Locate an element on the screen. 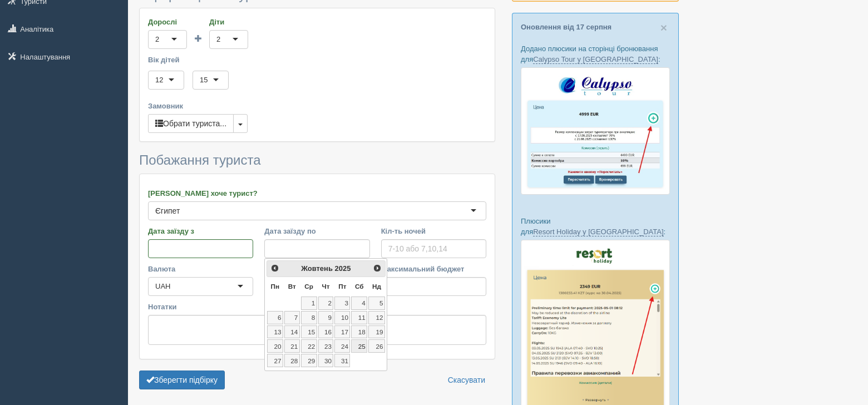 The height and width of the screenshot is (405, 868). span: П is located at coordinates (343, 286).